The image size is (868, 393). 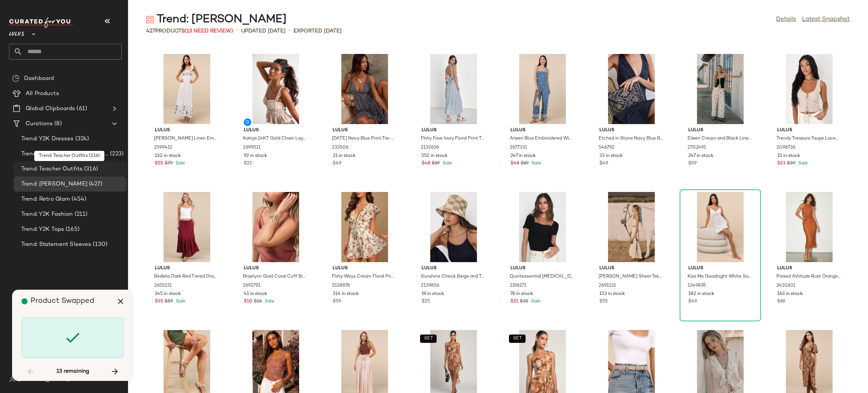 What do you see at coordinates (163, 286) in the screenshot?
I see `span: 2655131` at bounding box center [163, 286].